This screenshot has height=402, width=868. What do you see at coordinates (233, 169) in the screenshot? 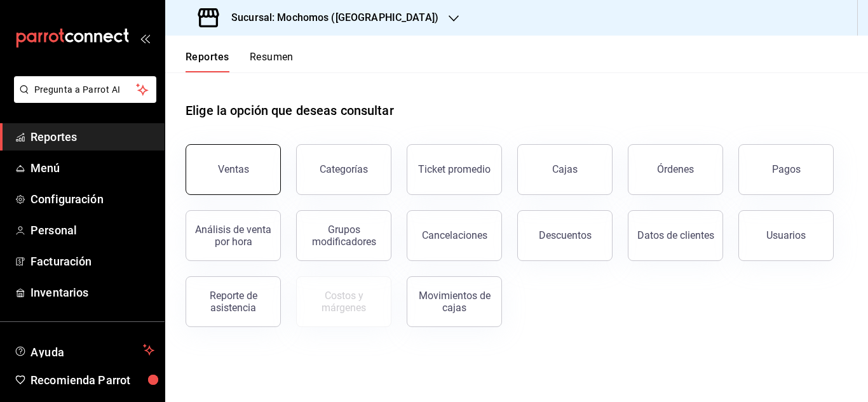
I see `div: Ventas` at bounding box center [233, 169].